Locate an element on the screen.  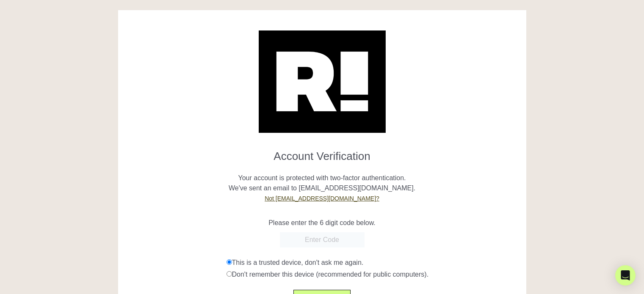
input: Enter Code is located at coordinates (322, 240).